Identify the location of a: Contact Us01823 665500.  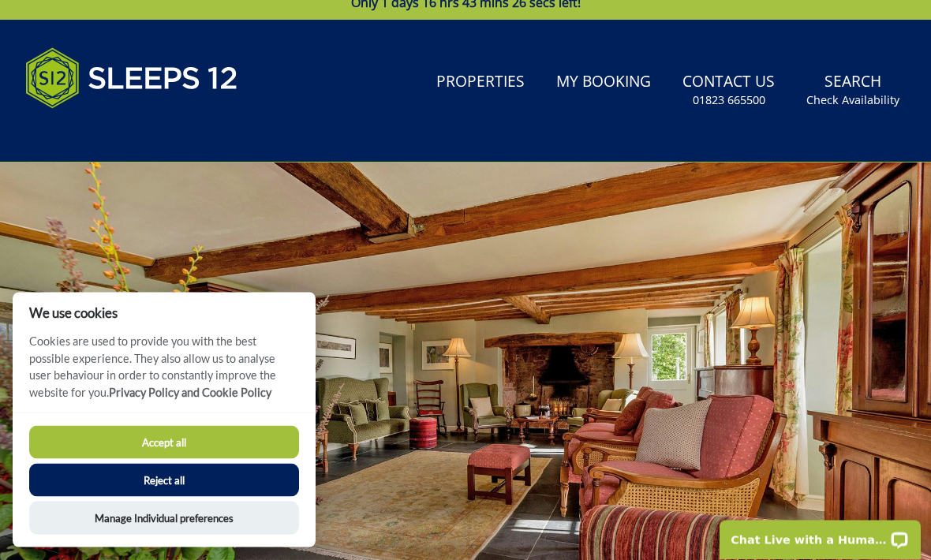
(729, 90).